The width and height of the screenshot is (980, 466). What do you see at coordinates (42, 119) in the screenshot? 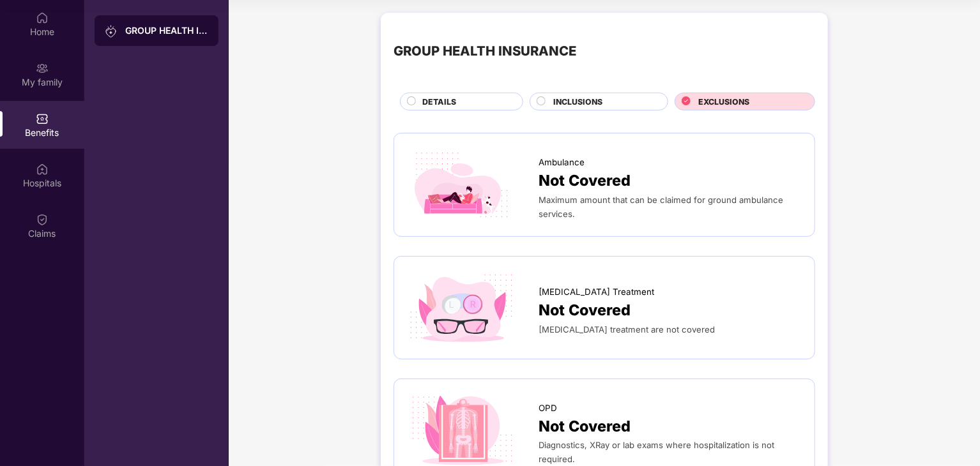
I see `img: svg+xml;base64,PHN2ZyBpZD0iQmVuZWZpdHMiIHhtbG5zPSJodHRwOi8vd3d3LnczLm9yZy8yMDAwL3N2ZyIgd2lkdGg9Ij...` at bounding box center [42, 119].